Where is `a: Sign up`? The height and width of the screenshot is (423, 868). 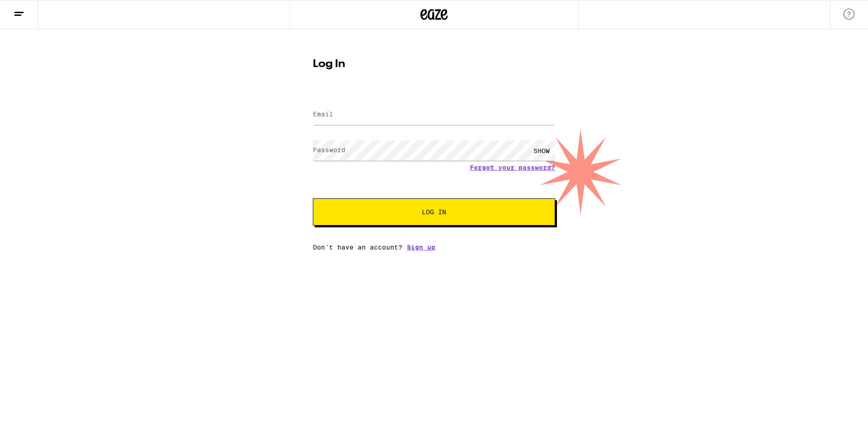
a: Sign up is located at coordinates (421, 247).